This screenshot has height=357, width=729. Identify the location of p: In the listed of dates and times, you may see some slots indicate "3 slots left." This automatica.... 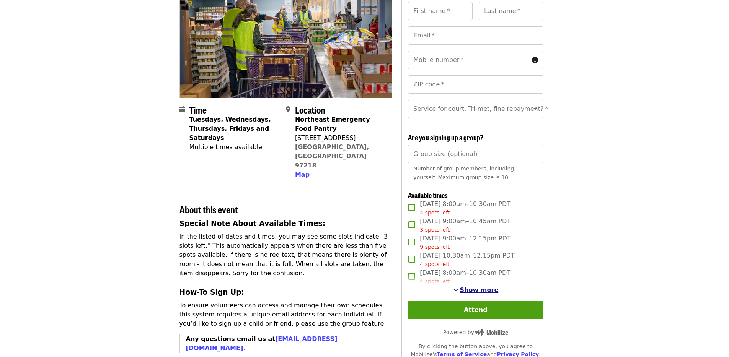
(286, 255).